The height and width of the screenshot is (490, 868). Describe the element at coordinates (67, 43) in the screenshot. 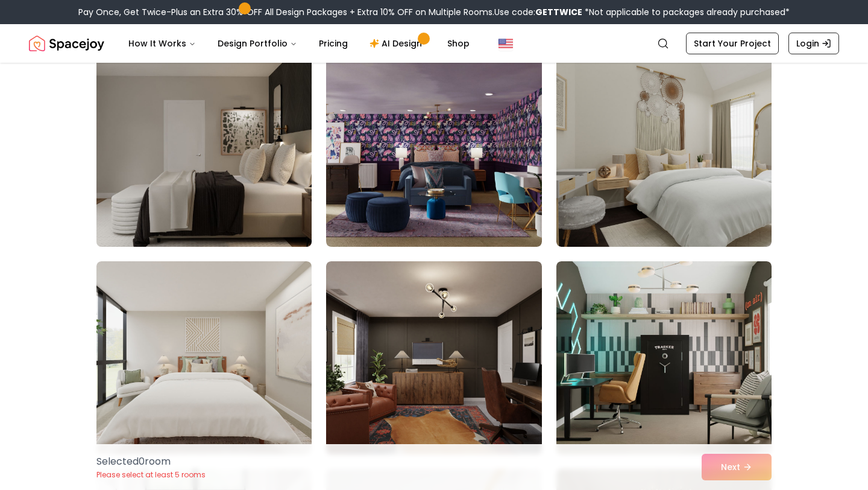

I see `a: Spacejoy` at that location.